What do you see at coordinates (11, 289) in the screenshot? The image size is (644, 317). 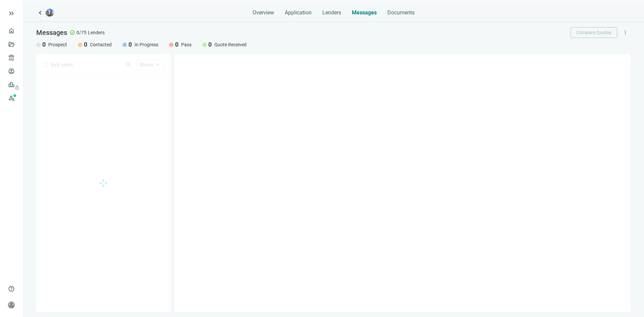 I see `span: help` at bounding box center [11, 289].